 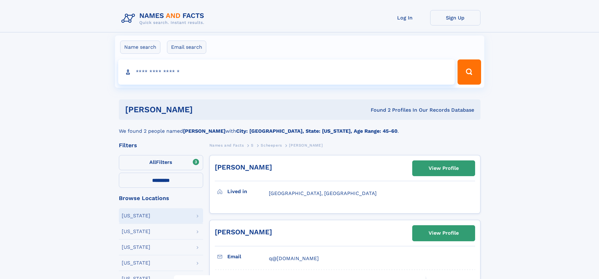 What do you see at coordinates (271, 145) in the screenshot?
I see `span: Scheepers` at bounding box center [271, 145].